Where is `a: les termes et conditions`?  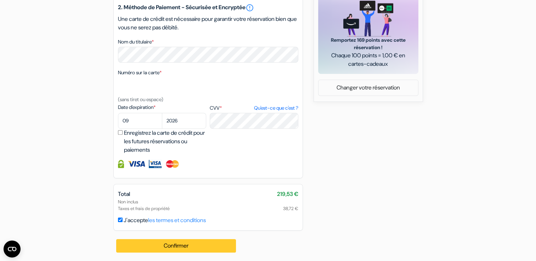 a: les termes et conditions is located at coordinates (177, 220).